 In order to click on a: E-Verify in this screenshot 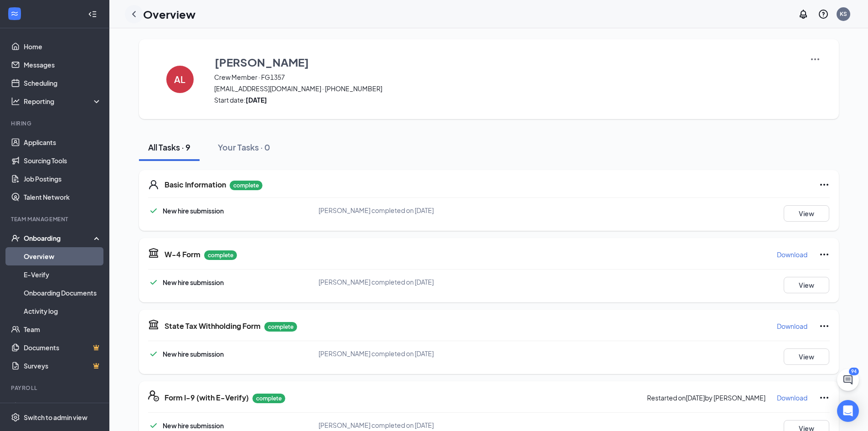, I will do `click(62, 274)`.